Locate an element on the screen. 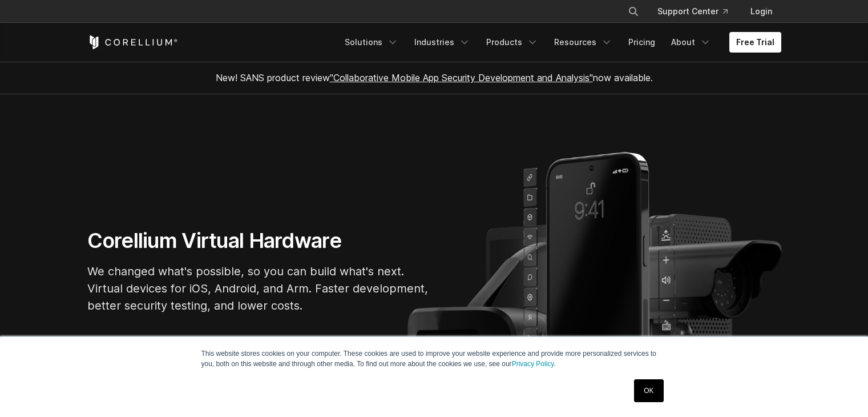 This screenshot has width=868, height=417. a: OK is located at coordinates (648, 390).